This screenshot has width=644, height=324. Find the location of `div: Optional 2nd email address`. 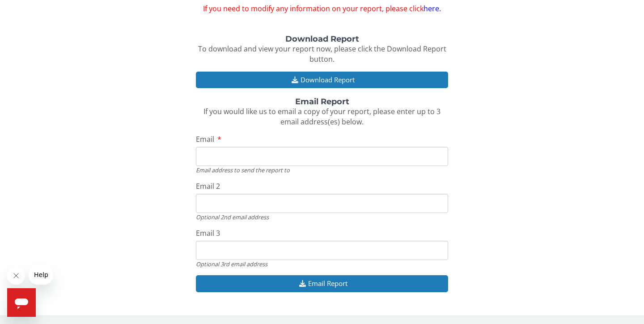

div: Optional 2nd email address is located at coordinates (322, 217).